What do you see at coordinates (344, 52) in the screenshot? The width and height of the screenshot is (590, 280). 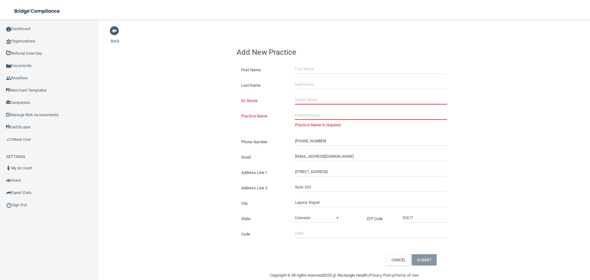 I see `h4: Add New Practice` at bounding box center [344, 52].